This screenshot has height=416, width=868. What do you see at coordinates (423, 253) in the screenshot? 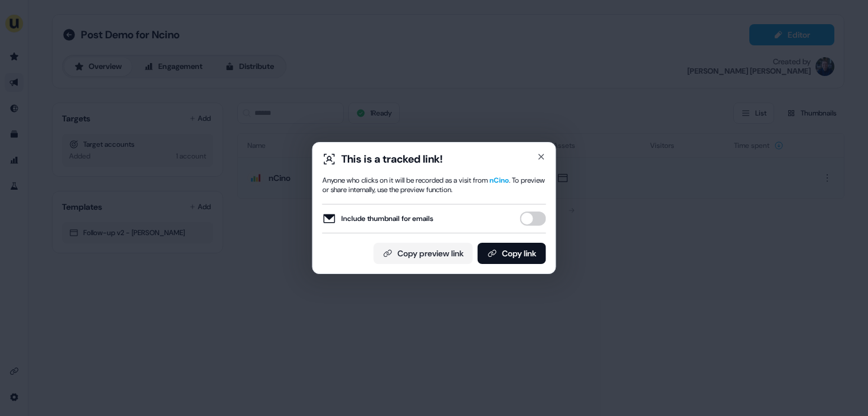
I see `button: Copy preview link` at bounding box center [423, 253].